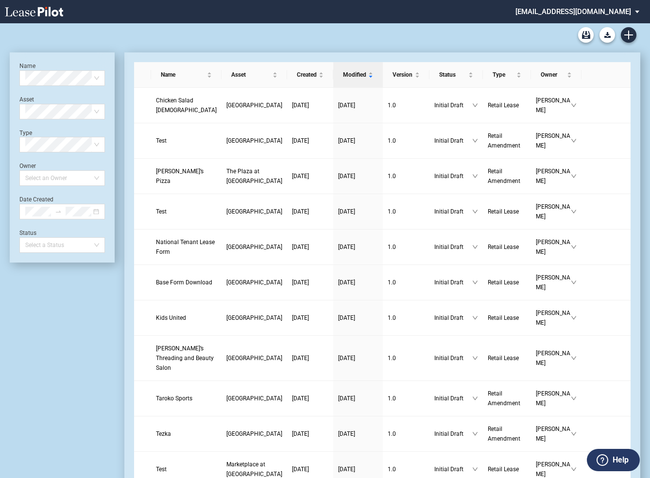 The width and height of the screenshot is (650, 478). Describe the element at coordinates (185, 358) in the screenshot. I see `span: Pinky’s Threading and Beauty Salon` at that location.